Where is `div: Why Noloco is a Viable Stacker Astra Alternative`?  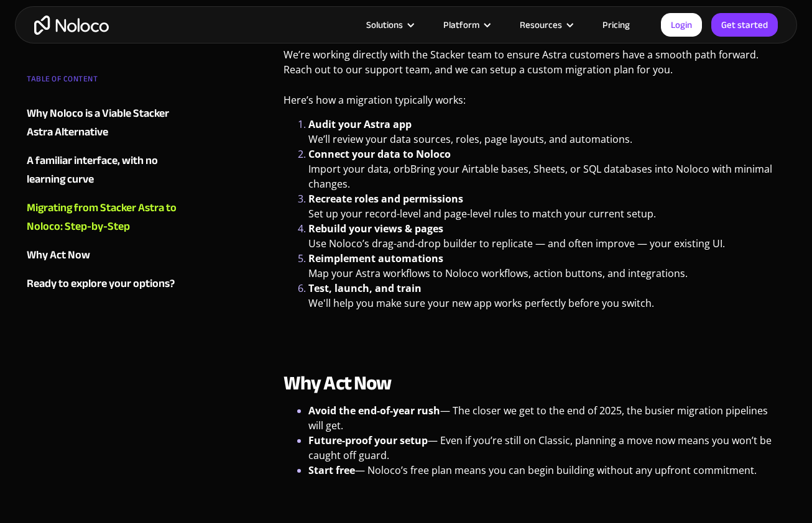 div: Why Noloco is a Viable Stacker Astra Alternative is located at coordinates (102, 123).